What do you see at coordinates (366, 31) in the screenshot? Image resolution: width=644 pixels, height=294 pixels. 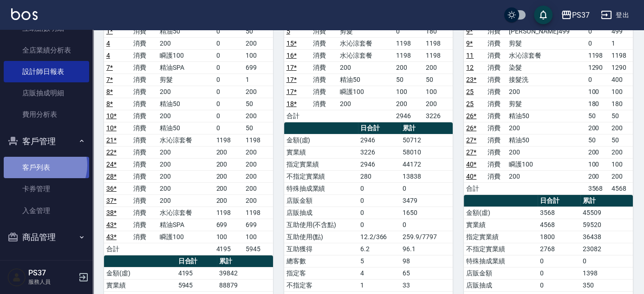 I see `td: 剪髮` at bounding box center [366, 31].